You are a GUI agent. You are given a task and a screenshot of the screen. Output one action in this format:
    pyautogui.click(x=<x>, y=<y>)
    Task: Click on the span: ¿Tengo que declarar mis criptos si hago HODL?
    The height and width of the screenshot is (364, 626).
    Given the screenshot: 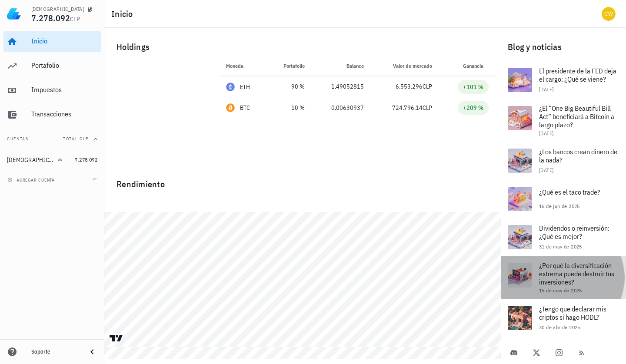 What is the action you would take?
    pyautogui.click(x=573, y=313)
    